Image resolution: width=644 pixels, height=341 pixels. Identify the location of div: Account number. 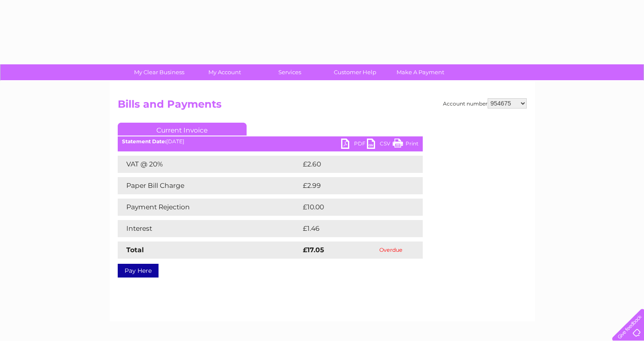
(485, 104).